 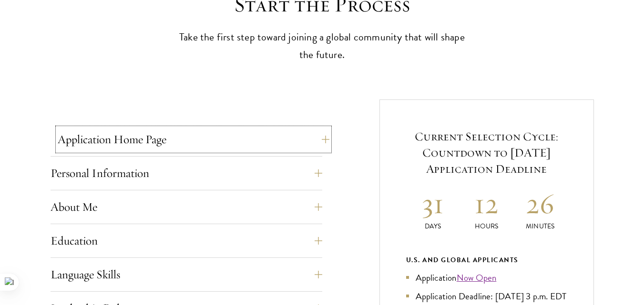 I want to click on div: U.S. and Global Applicants, so click(x=487, y=260).